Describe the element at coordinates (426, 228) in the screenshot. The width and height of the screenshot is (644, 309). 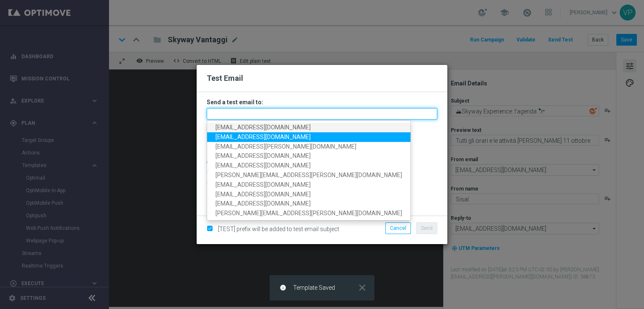
I see `button: Send` at that location.